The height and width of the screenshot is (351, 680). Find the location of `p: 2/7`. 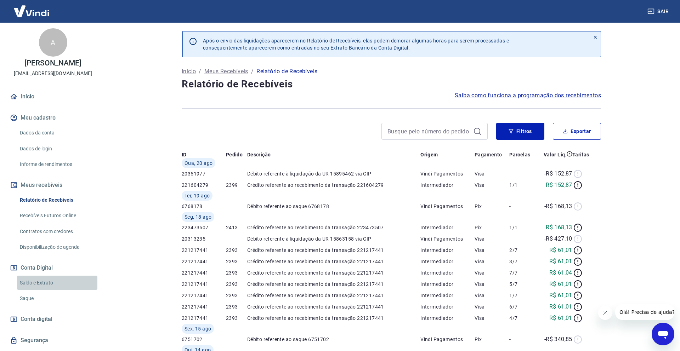

p: 2/7 is located at coordinates (522, 250).